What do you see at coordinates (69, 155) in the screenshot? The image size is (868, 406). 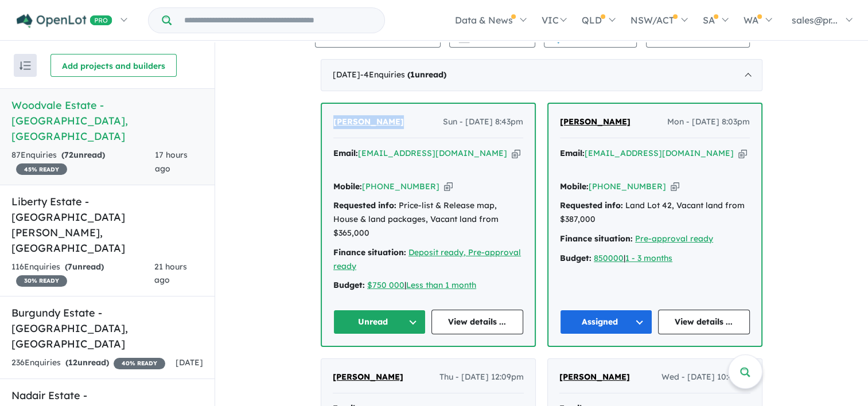 I see `span: 72` at bounding box center [69, 155].